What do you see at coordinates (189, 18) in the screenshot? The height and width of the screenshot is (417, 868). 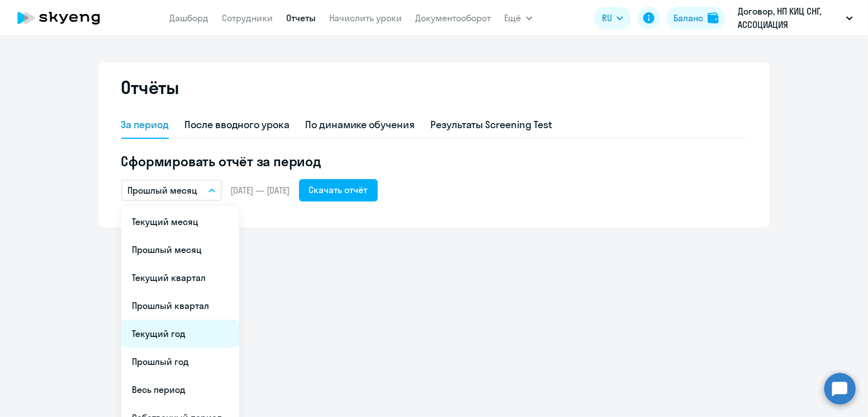 I see `a: Дашборд` at bounding box center [189, 18].